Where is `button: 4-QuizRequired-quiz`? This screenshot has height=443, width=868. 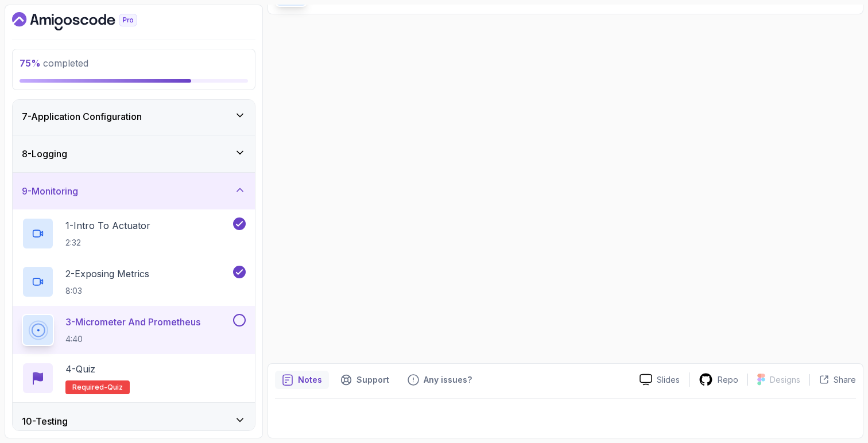
button: 4-QuizRequired-quiz is located at coordinates (133, 379).